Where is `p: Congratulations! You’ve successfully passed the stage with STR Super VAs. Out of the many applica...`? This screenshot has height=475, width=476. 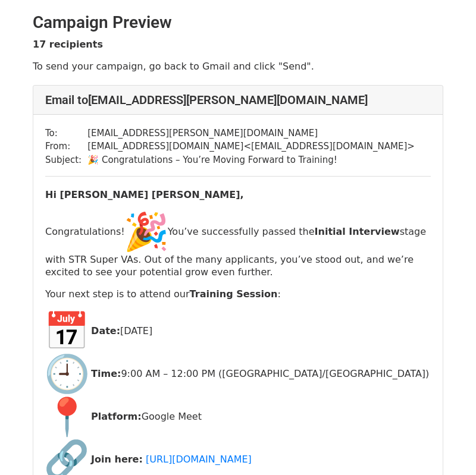 p: Congratulations! You’ve successfully passed the stage with STR Super VAs. Out of the many applica... is located at coordinates (238, 244).